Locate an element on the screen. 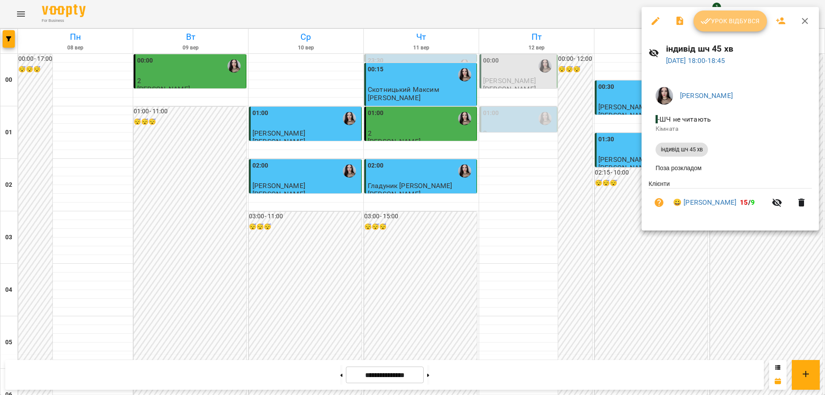 The image size is (825, 395). img: 23d2127efeede578f11da5c146792859.jpg is located at coordinates (665, 96).